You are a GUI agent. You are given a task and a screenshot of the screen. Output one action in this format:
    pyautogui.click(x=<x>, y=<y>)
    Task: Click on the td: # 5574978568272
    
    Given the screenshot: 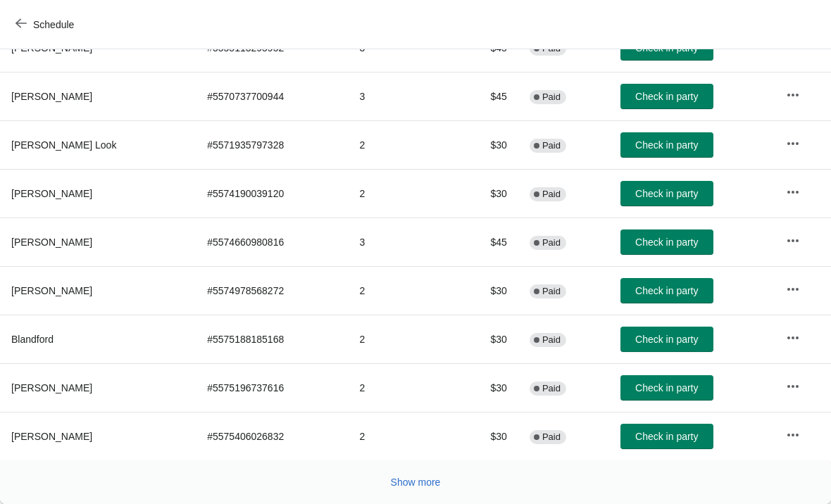 What is the action you would take?
    pyautogui.click(x=272, y=290)
    